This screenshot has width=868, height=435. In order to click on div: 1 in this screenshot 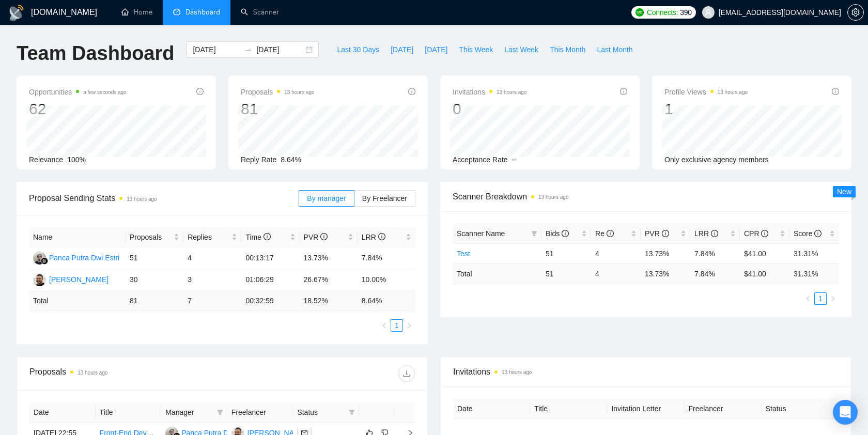, I will do `click(706, 109)`.